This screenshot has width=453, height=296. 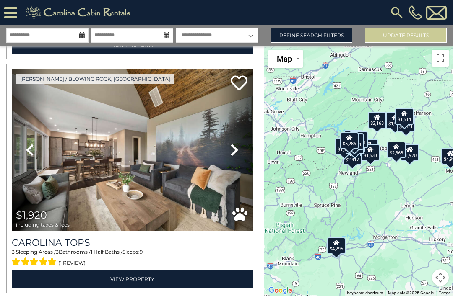 What do you see at coordinates (404, 117) in the screenshot?
I see `div: $1,514` at bounding box center [404, 117].